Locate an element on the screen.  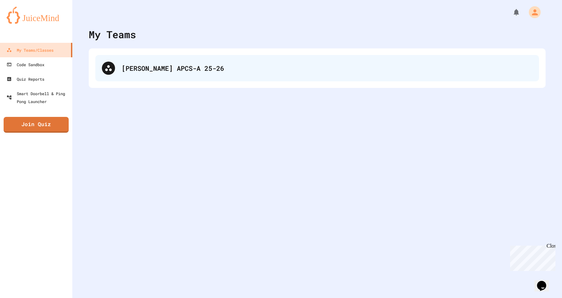
a: Join Quiz is located at coordinates (36, 125).